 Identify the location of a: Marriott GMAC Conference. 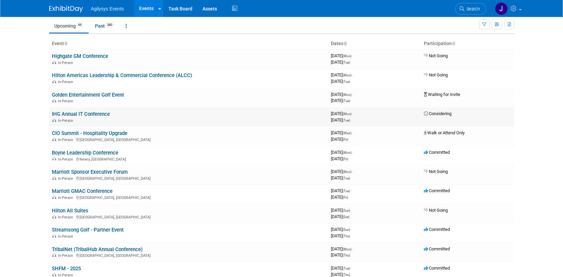
(82, 191).